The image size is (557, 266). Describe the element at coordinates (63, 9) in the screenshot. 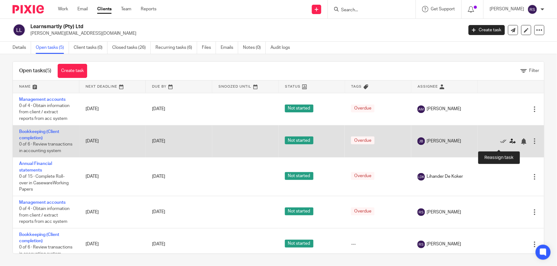

I see `a: Work` at that location.